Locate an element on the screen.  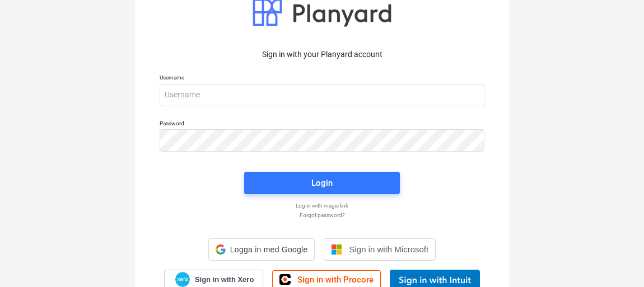
p: Sign in with your Planyard account is located at coordinates (322, 54).